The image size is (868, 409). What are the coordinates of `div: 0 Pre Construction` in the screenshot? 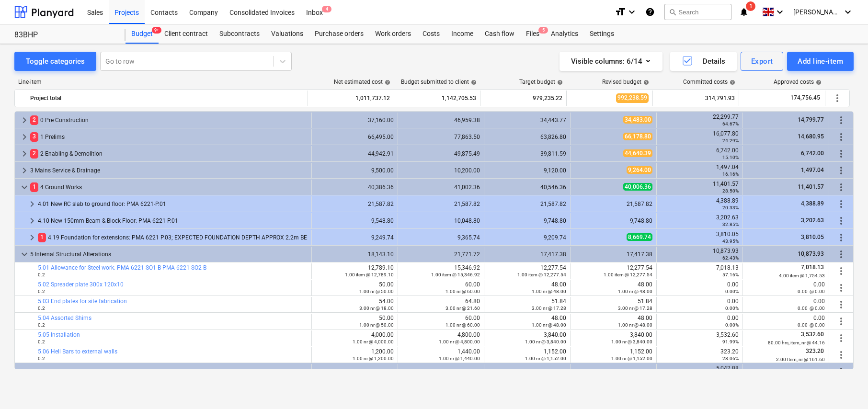 It's located at (169, 120).